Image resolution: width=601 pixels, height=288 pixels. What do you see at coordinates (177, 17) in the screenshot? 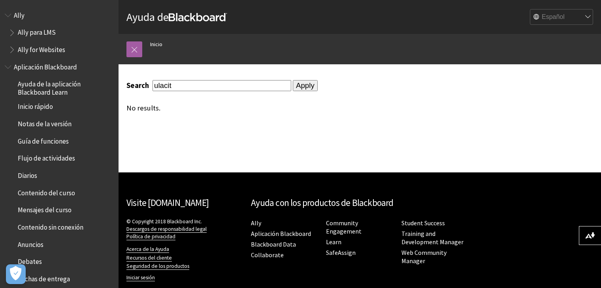
I see `a: Ayuda deBlackboard` at bounding box center [177, 17].